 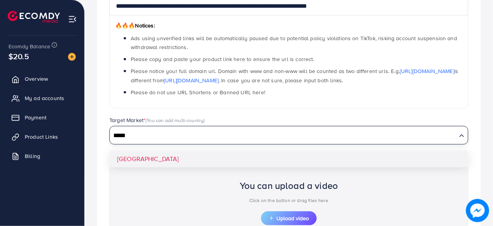 What do you see at coordinates (19, 56) in the screenshot?
I see `span: $20.5` at bounding box center [19, 56].